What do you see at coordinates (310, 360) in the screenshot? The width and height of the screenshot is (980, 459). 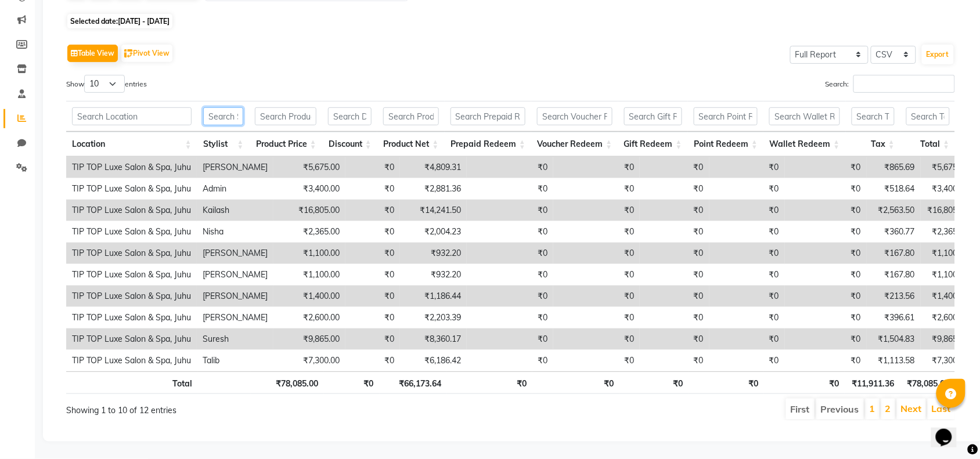 I see `td: ₹7,300.00` at bounding box center [310, 360].